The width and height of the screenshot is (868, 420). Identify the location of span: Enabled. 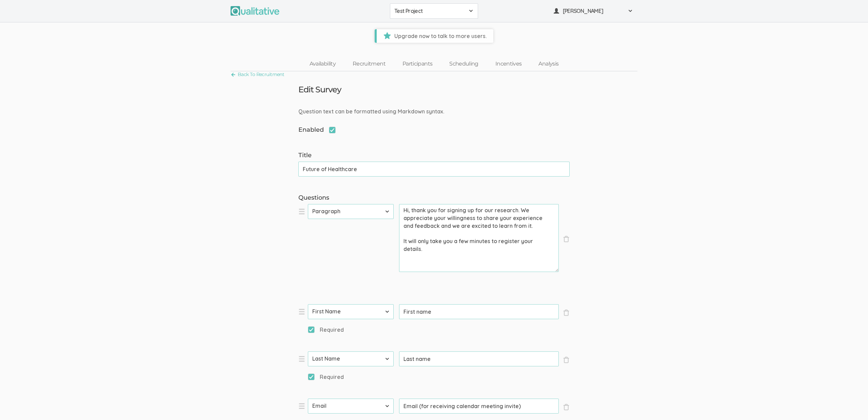
(317, 130).